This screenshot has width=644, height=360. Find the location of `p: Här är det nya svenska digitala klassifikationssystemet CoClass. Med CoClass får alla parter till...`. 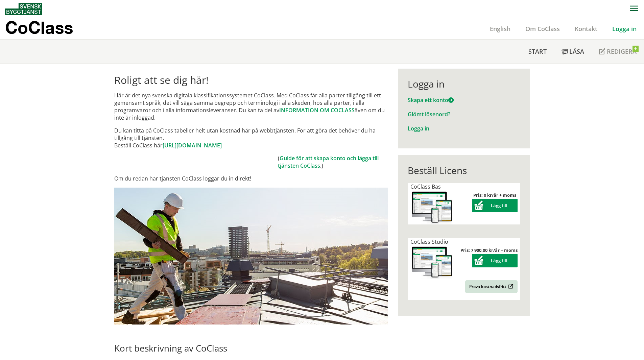

p: Här är det nya svenska digitala klassifikationssystemet CoClass. Med CoClass får alla parter till... is located at coordinates (251, 107).